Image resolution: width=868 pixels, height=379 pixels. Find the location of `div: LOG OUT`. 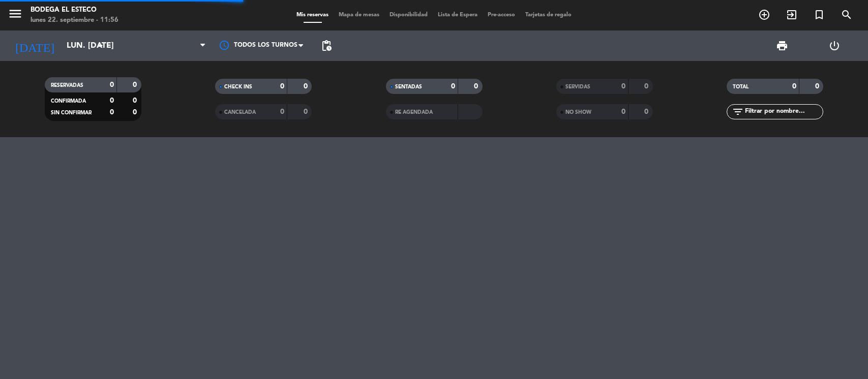

div: LOG OUT is located at coordinates (834, 45).